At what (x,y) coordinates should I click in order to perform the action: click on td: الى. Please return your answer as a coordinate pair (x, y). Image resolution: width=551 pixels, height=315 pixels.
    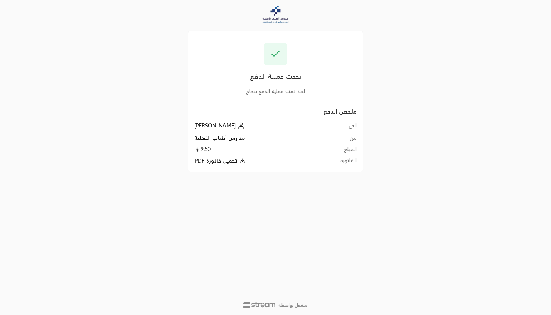
    Looking at the image, I should click on (338, 128).